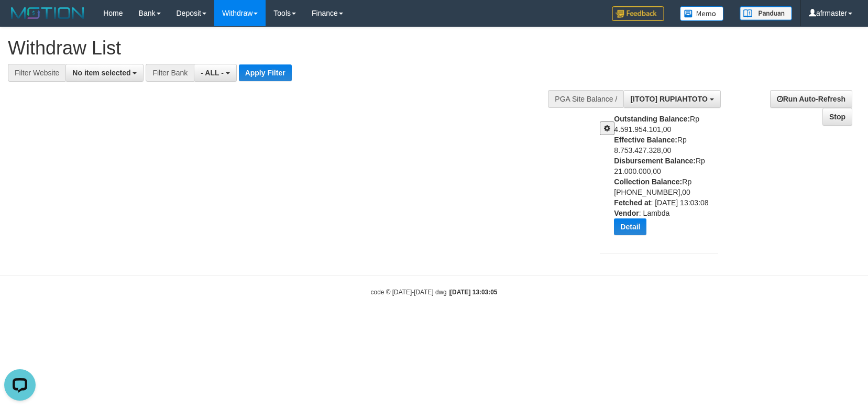  Describe the element at coordinates (170, 73) in the screenshot. I see `div: Filter Bank` at that location.